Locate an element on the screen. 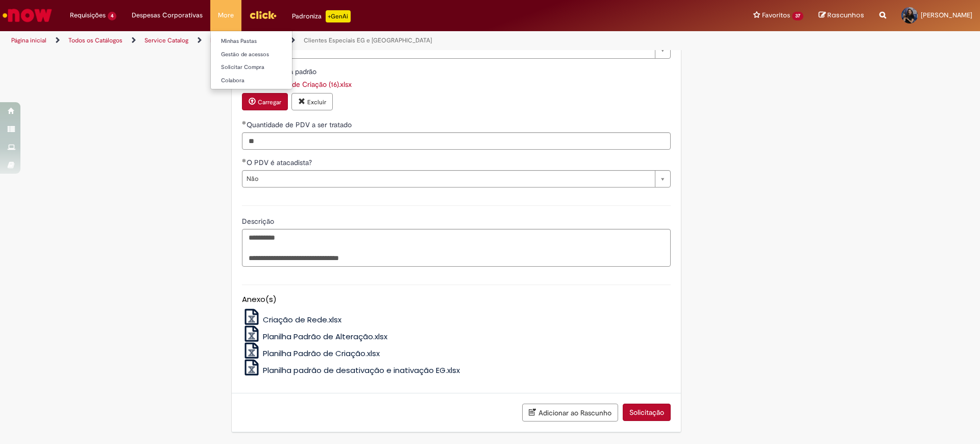 The height and width of the screenshot is (444, 980). img: ServiceNow is located at coordinates (27, 15).